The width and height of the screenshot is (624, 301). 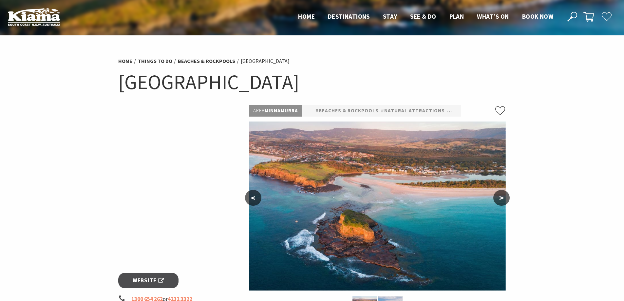 I want to click on a: Beaches & Rockpools, so click(x=206, y=61).